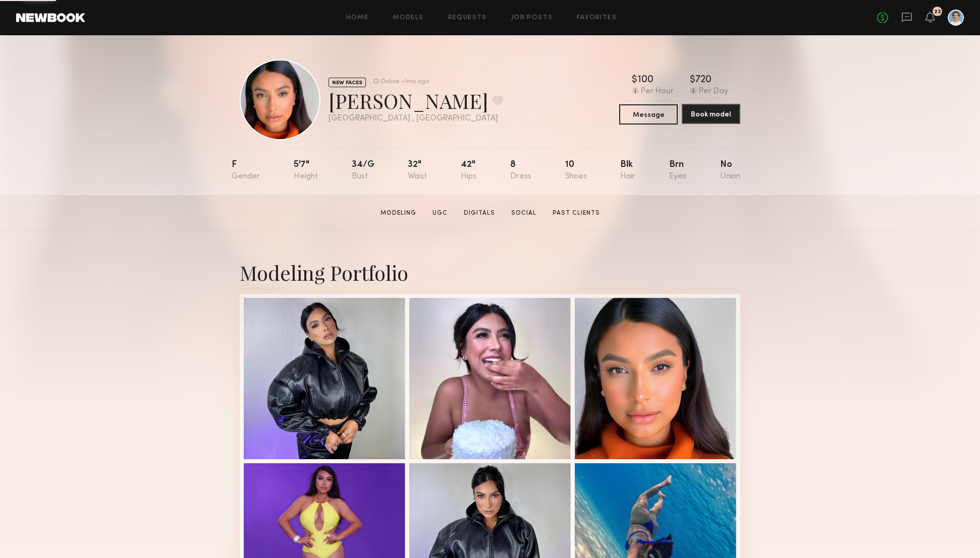 Image resolution: width=980 pixels, height=558 pixels. Describe the element at coordinates (521, 171) in the screenshot. I see `div: 8` at that location.